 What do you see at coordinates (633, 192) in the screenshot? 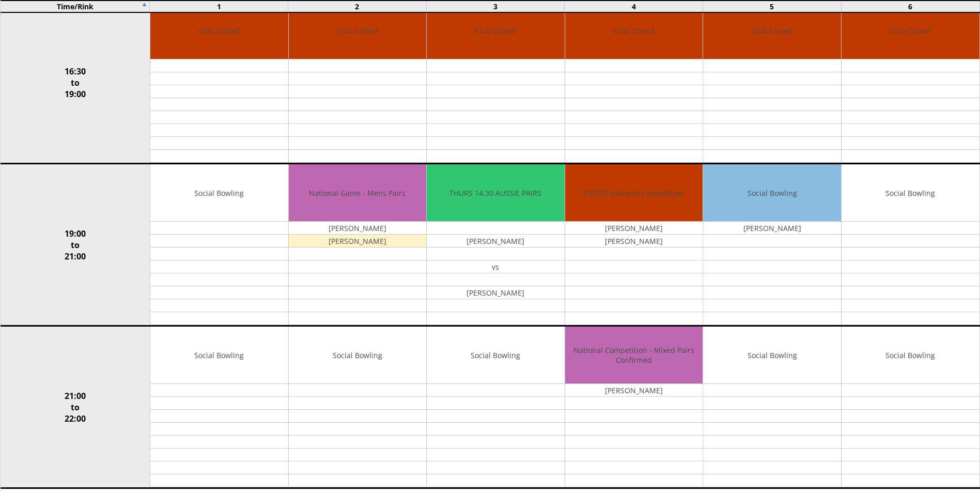
I see `td: EDITED National Competition` at bounding box center [633, 192].